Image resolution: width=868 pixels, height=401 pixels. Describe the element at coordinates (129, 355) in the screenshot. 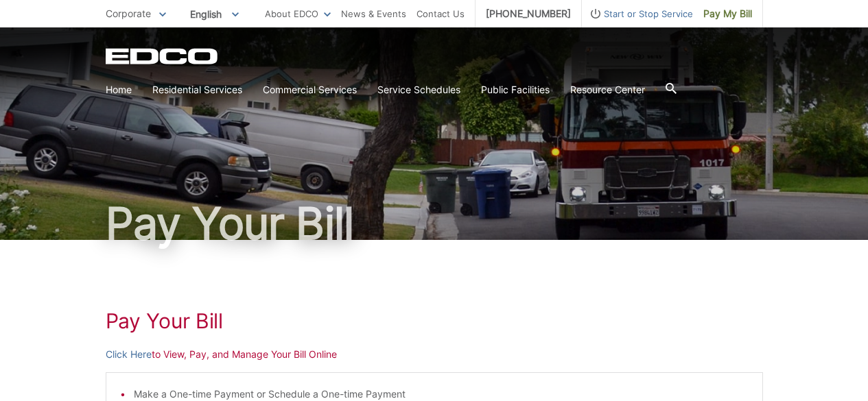

I see `a: Click Here` at that location.